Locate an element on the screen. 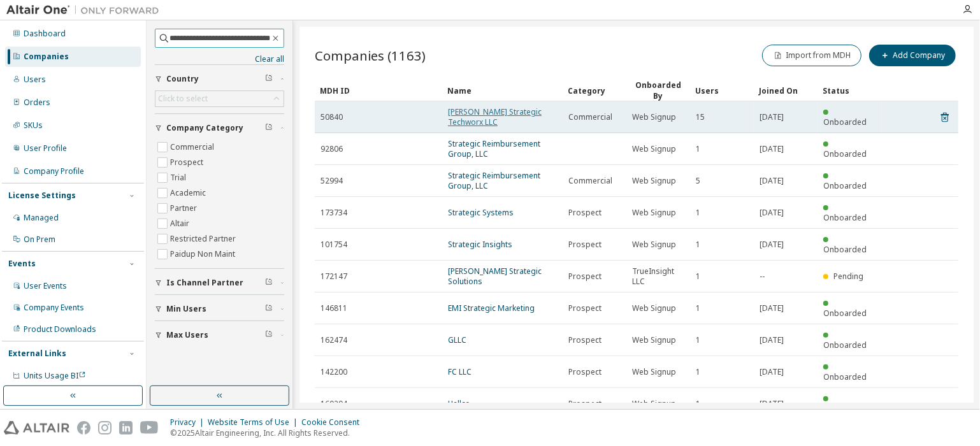 This screenshot has width=980, height=446. button: Max Users is located at coordinates (219, 334).